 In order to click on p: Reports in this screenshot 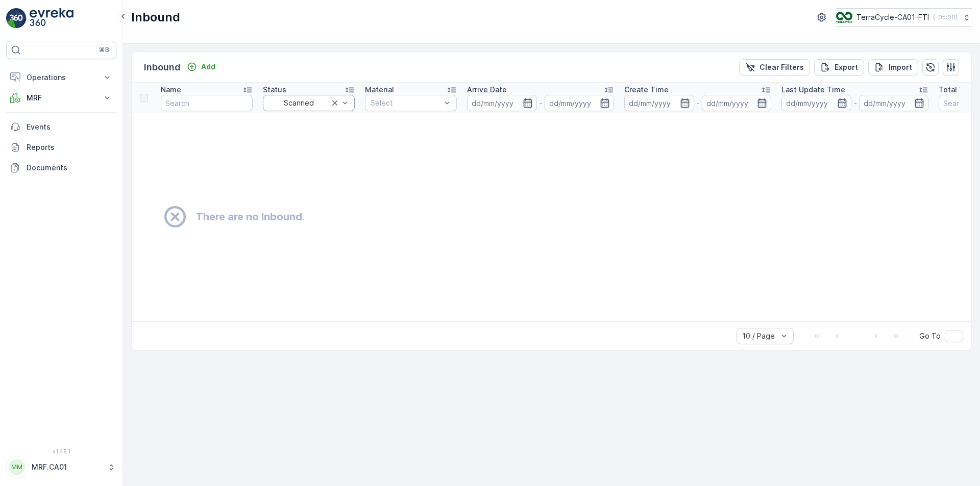, I will do `click(69, 147)`.